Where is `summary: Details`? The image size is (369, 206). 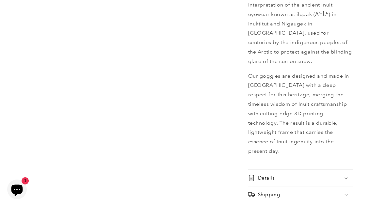 summary: Details is located at coordinates (301, 178).